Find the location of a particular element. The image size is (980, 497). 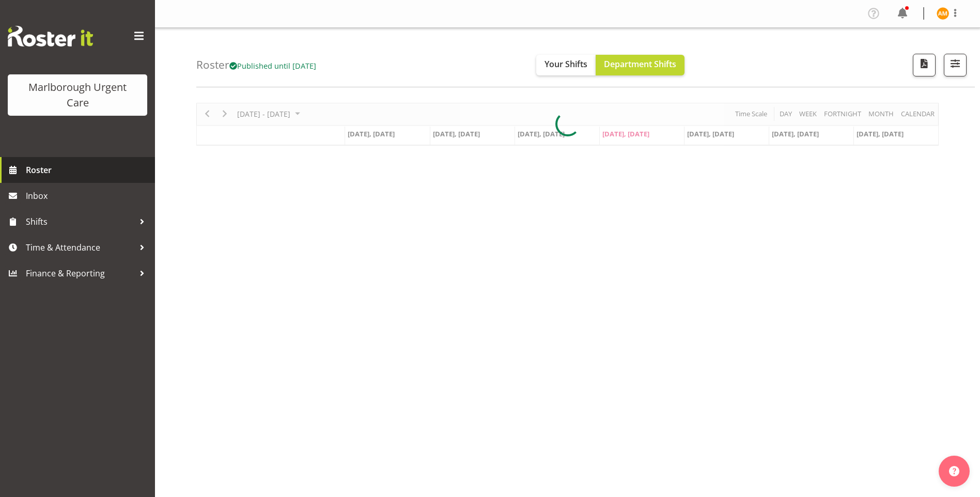

span: Time & Attendance is located at coordinates (80, 248).